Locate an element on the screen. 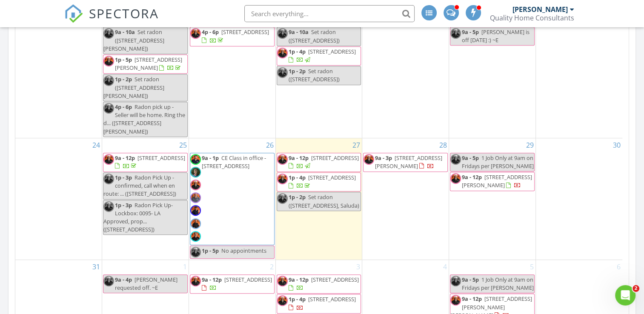 This screenshot has height=314, width=644. img: 0b7a68672.jpg is located at coordinates (195, 159).